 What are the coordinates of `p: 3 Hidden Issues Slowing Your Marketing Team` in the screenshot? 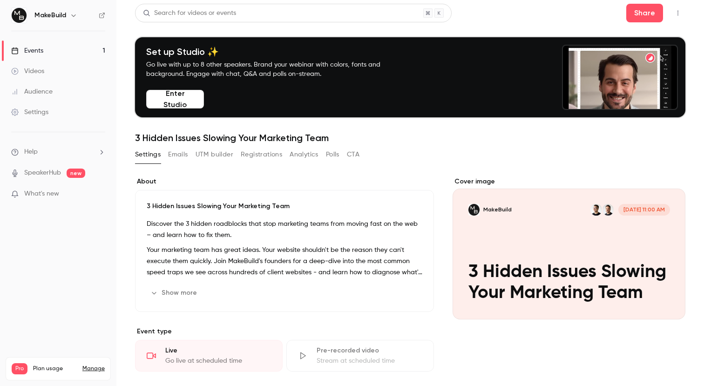 It's located at (284, 206).